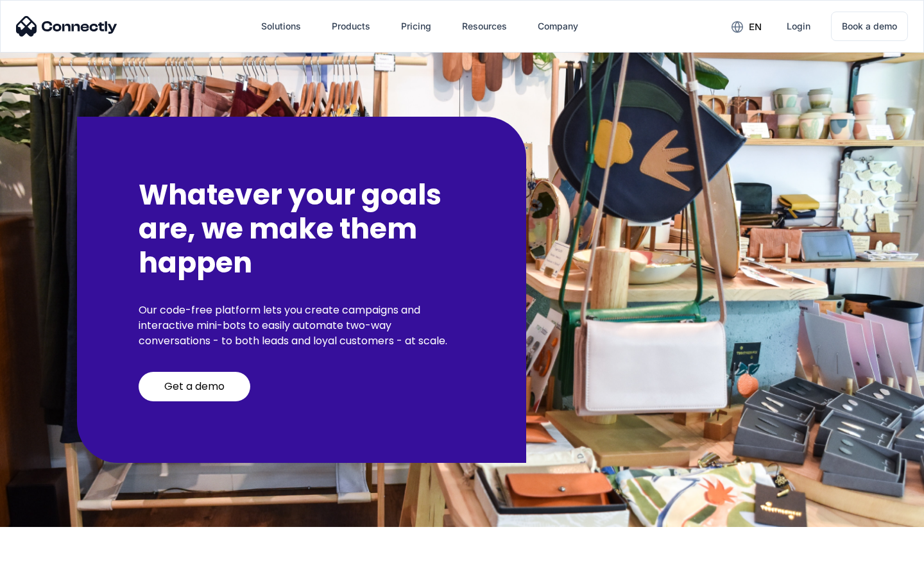 The width and height of the screenshot is (924, 577). What do you see at coordinates (302, 326) in the screenshot?
I see `p: Our code-free platform lets you create campaigns and interactive mini-bots to easily automate two...` at bounding box center [302, 326].